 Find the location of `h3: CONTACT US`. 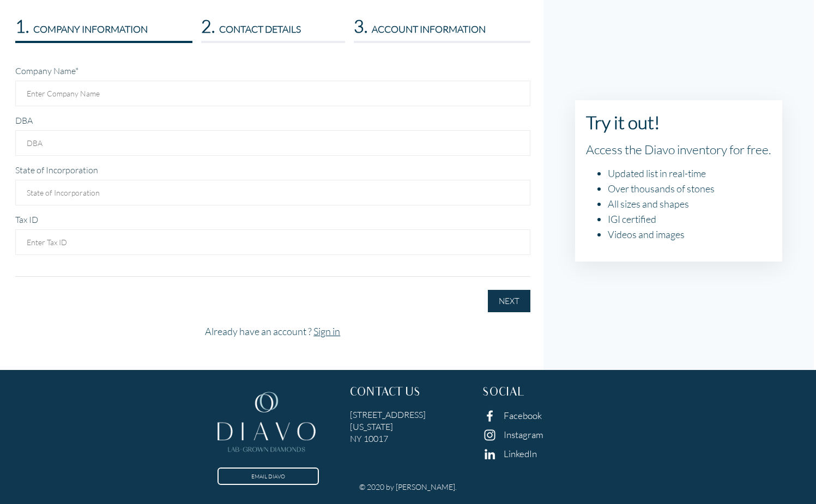

h3: CONTACT US is located at coordinates (408, 393).